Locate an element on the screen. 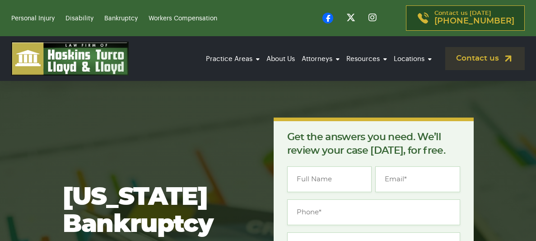  img: logo is located at coordinates (70, 58).